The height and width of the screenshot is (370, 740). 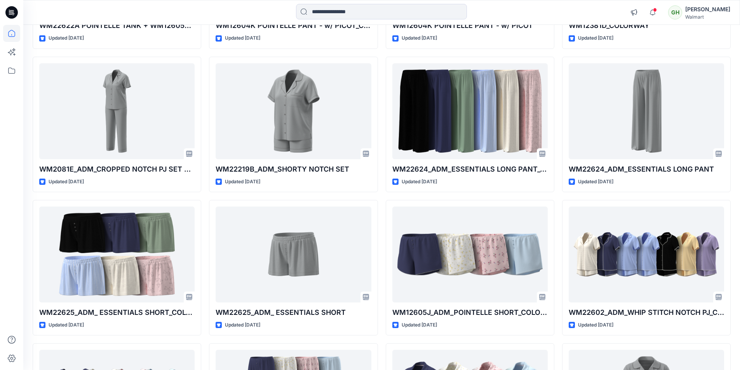 What do you see at coordinates (293, 313) in the screenshot?
I see `p: WM22625_ADM_ ESSENTIALS SHORT` at bounding box center [293, 313].